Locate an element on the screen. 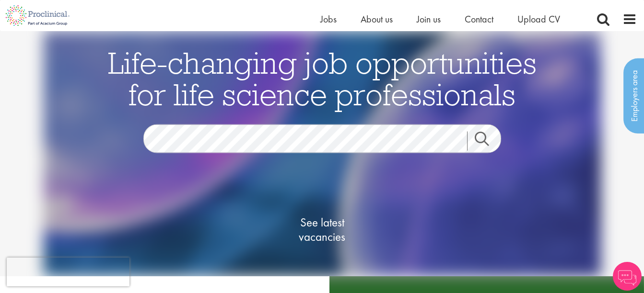 The height and width of the screenshot is (293, 644). a: Upload CV is located at coordinates (538, 19).